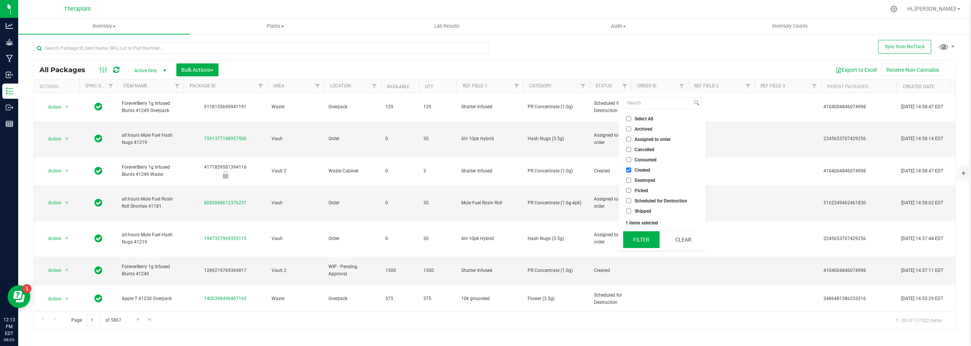  Describe the element at coordinates (643, 129) in the screenshot. I see `span: Archived` at that location.